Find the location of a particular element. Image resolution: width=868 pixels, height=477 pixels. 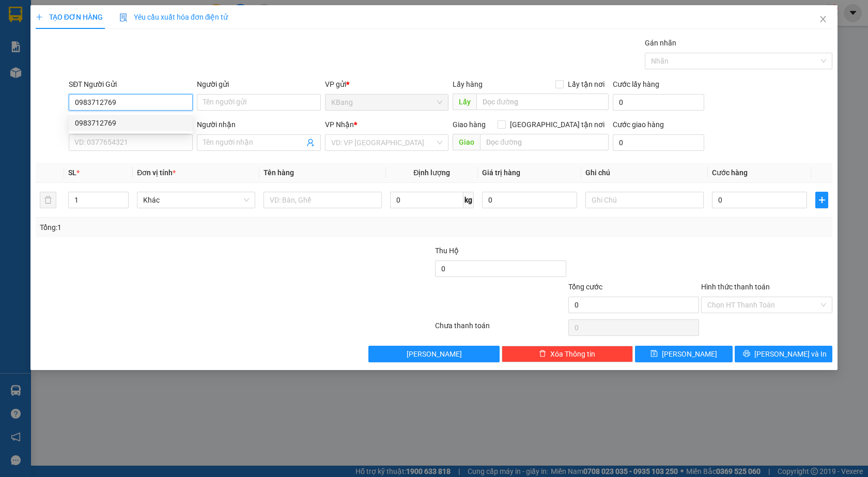

label: Cước giao hàng is located at coordinates (638, 125).